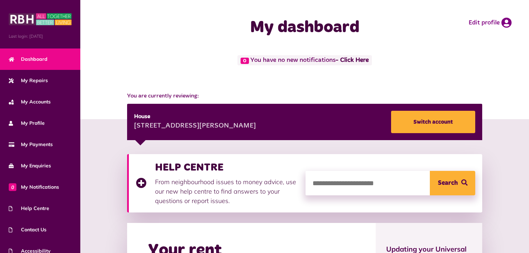  I want to click on span: You are currently reviewing:, so click(305, 96).